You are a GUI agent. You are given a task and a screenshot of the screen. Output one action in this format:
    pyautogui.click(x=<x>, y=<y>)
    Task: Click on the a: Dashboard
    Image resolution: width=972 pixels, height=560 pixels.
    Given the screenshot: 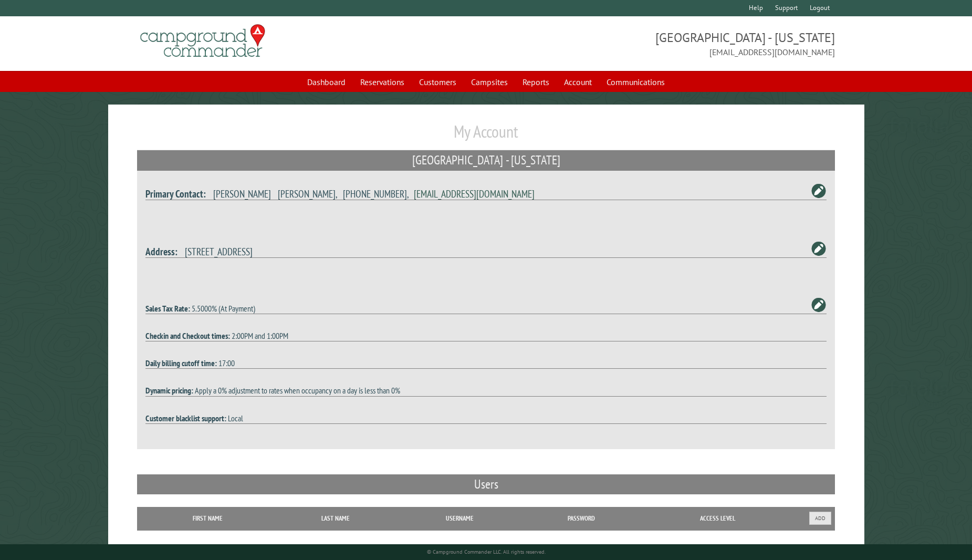 What is the action you would take?
    pyautogui.click(x=326, y=82)
    